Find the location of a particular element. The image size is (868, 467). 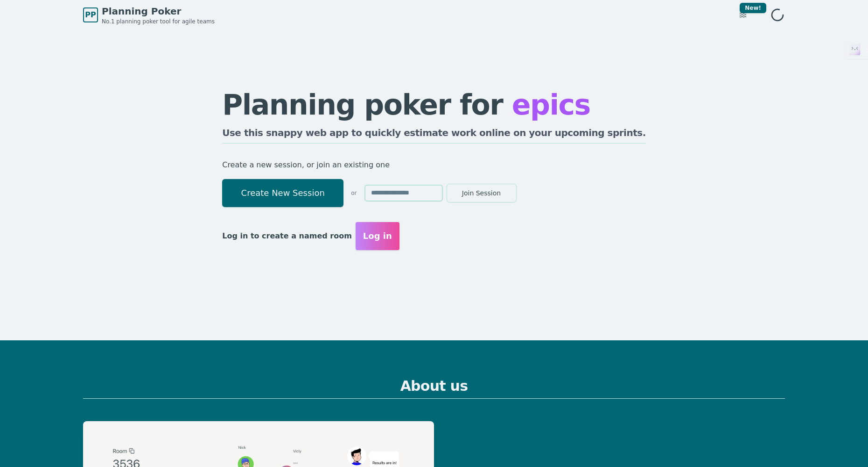

button: Log in is located at coordinates (377, 236).